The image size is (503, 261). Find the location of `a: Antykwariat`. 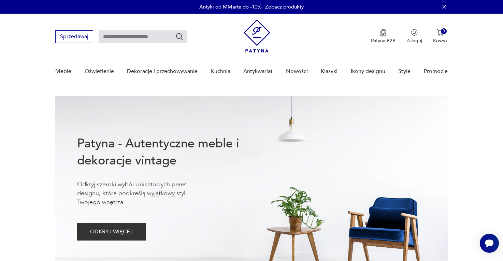

a: Antykwariat is located at coordinates (258, 71).